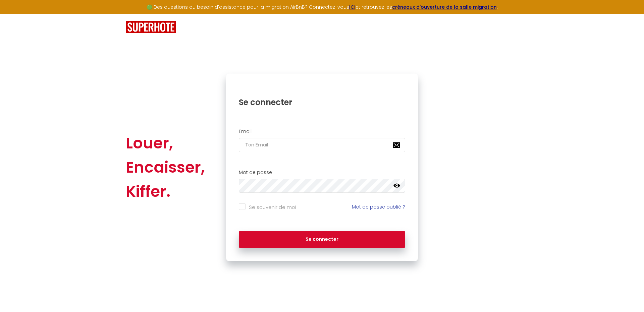 The width and height of the screenshot is (644, 312). What do you see at coordinates (151, 27) in the screenshot?
I see `img: SuperHote logo` at bounding box center [151, 27].